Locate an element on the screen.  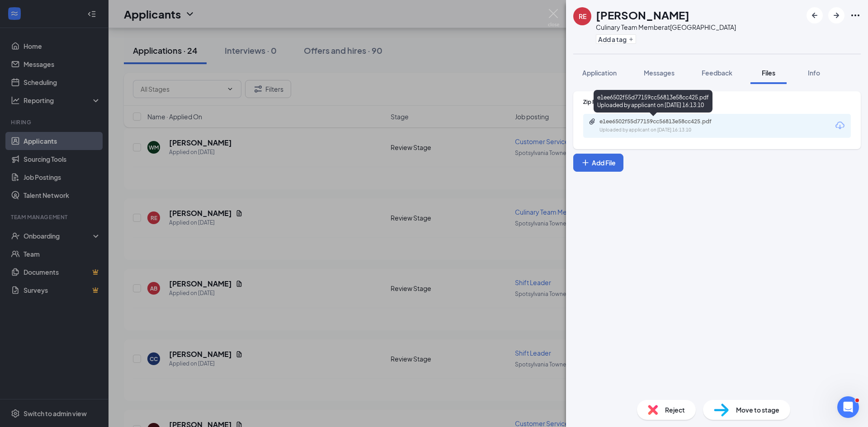
button: ArrowLeftNew is located at coordinates (815, 15).